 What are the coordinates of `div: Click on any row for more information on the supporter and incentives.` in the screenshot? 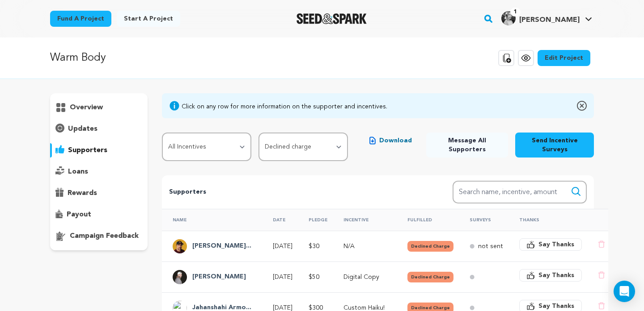 It's located at (284, 106).